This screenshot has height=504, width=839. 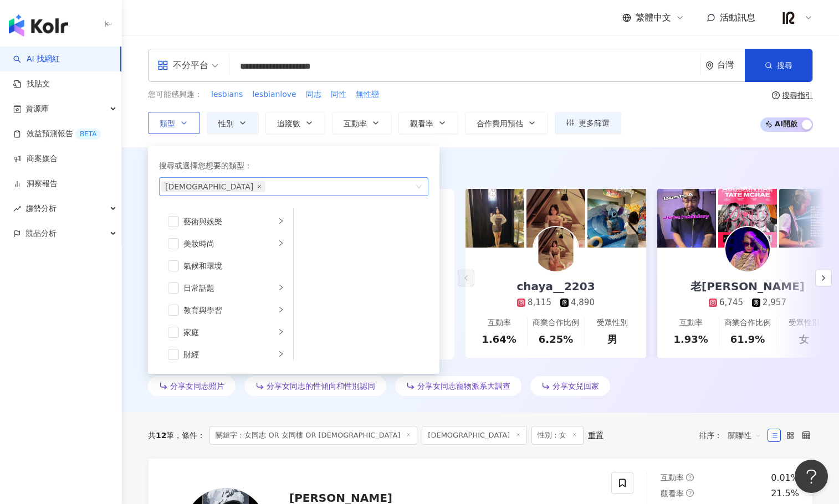 What do you see at coordinates (798, 95) in the screenshot?
I see `div: 搜尋指引` at bounding box center [798, 95].